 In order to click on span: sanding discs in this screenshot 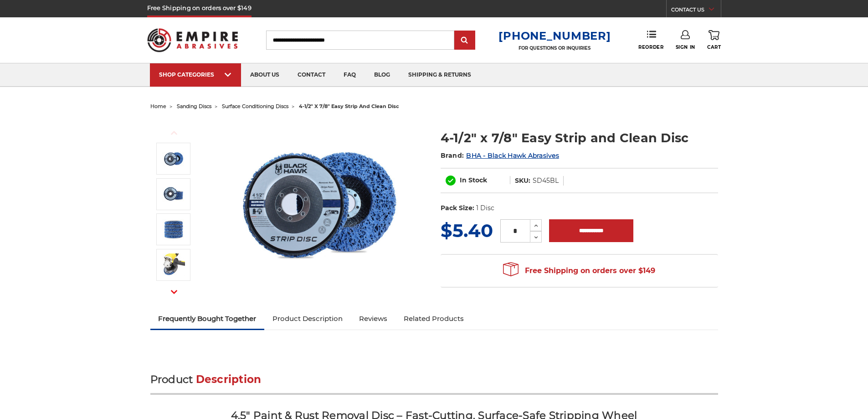, I will do `click(194, 106)`.